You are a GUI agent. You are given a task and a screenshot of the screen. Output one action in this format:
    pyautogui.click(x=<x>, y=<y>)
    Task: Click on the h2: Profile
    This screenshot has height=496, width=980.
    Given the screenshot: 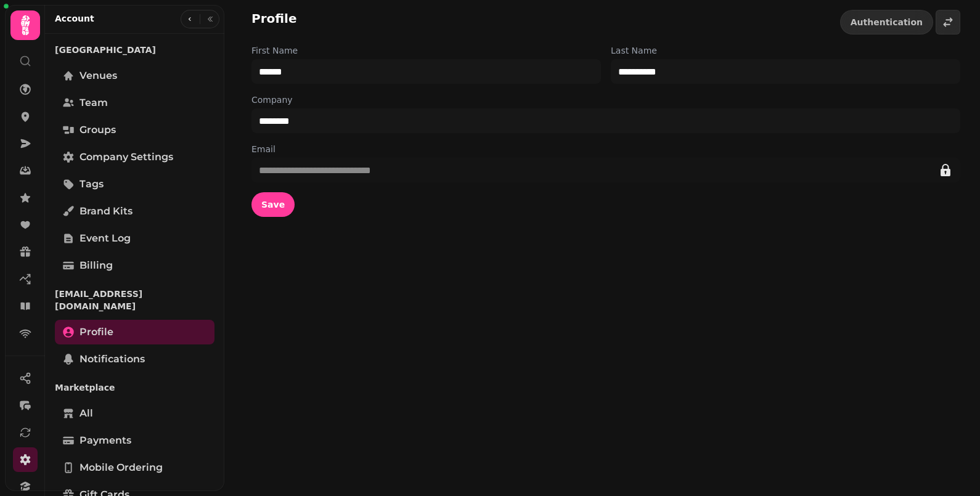 What is the action you would take?
    pyautogui.click(x=274, y=19)
    